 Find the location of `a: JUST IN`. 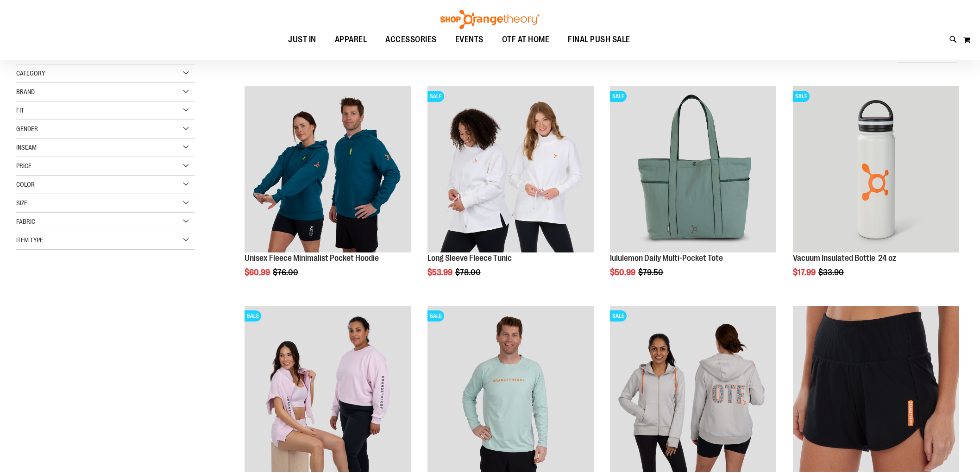

a: JUST IN is located at coordinates (302, 40).